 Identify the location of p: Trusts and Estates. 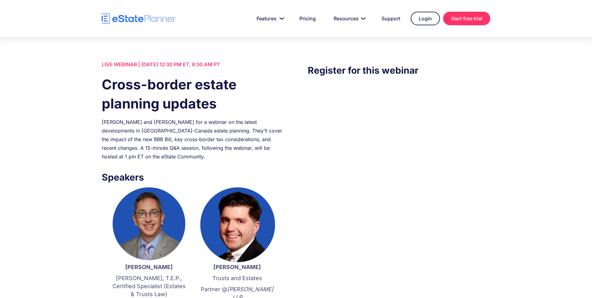
(237, 278).